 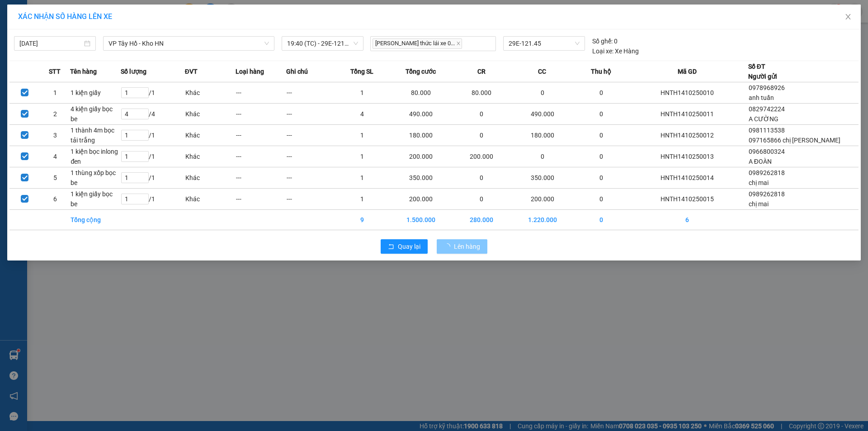 I want to click on span: loading, so click(x=449, y=246).